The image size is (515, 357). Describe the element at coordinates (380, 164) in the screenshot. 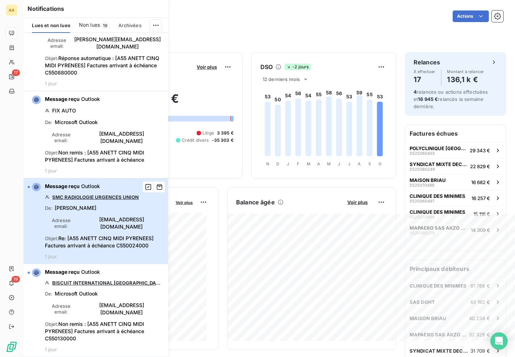

I see `tspan: O` at that location.